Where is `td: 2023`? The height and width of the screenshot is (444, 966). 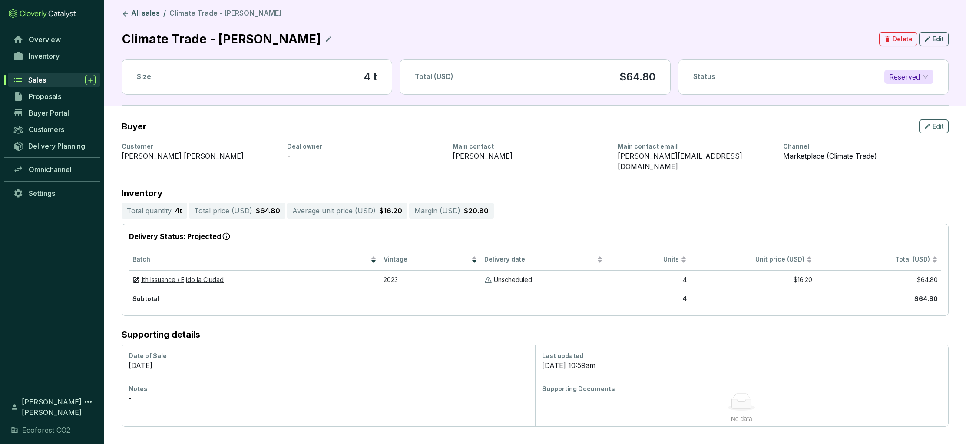 td: 2023 is located at coordinates (430, 280).